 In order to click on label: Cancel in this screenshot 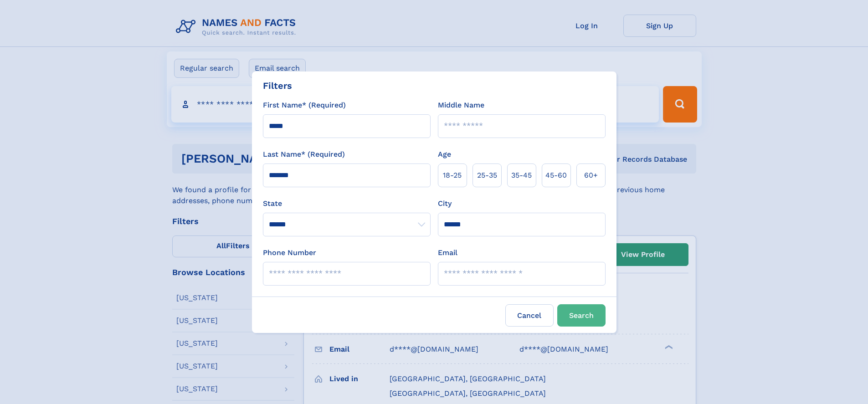, I will do `click(529, 316)`.